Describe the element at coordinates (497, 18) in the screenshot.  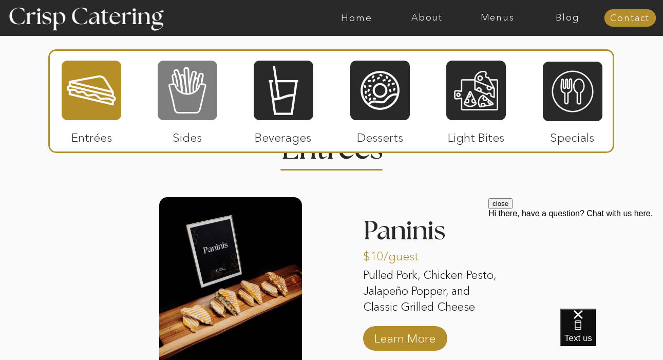
I see `nav: Menus` at that location.